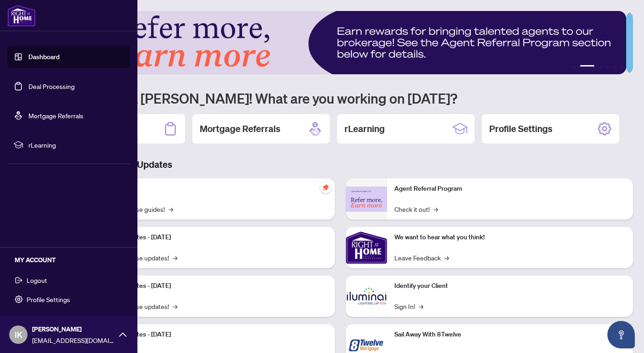  I want to click on p: Identify your Client, so click(510, 286).